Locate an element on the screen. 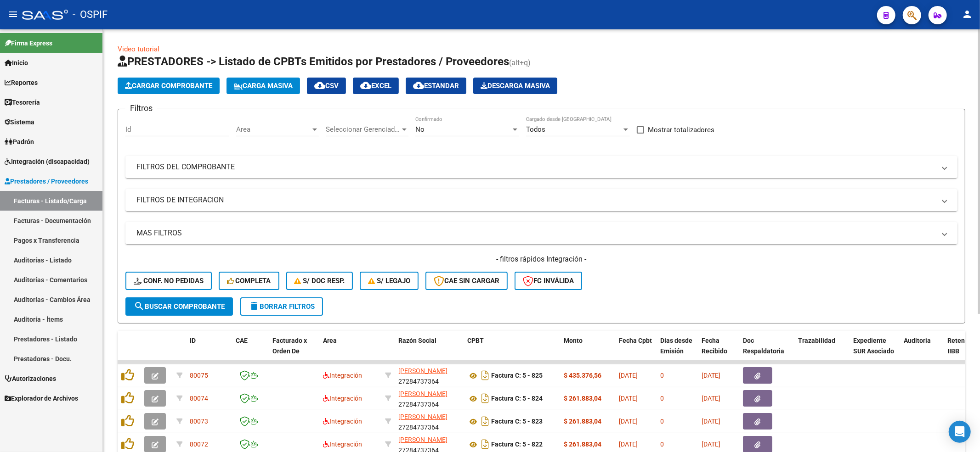 This screenshot has height=452, width=980. span: Firma Express is located at coordinates (29, 43).